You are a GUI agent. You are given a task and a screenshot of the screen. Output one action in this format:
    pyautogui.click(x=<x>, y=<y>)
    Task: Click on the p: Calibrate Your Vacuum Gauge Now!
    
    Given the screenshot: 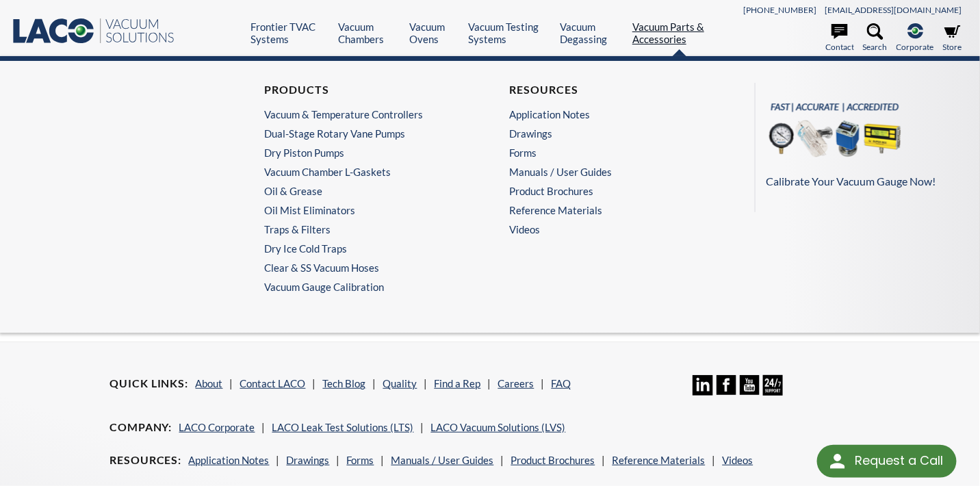 What is the action you would take?
    pyautogui.click(x=864, y=181)
    